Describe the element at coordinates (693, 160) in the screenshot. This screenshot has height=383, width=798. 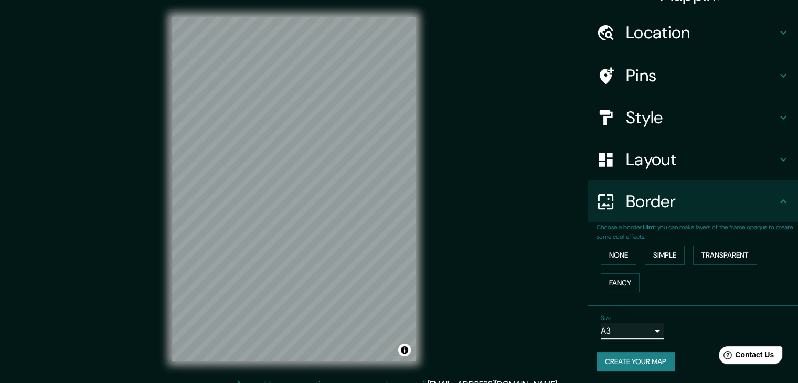
I see `div: Layout` at that location.